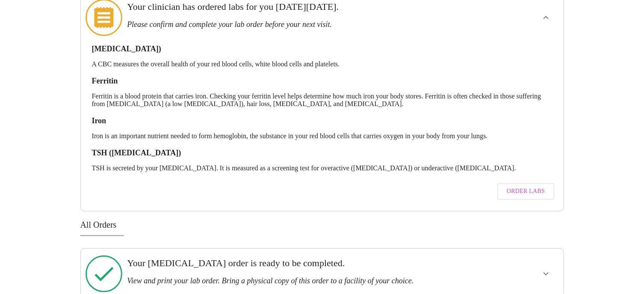 This screenshot has height=294, width=644. I want to click on h3: Iron, so click(322, 120).